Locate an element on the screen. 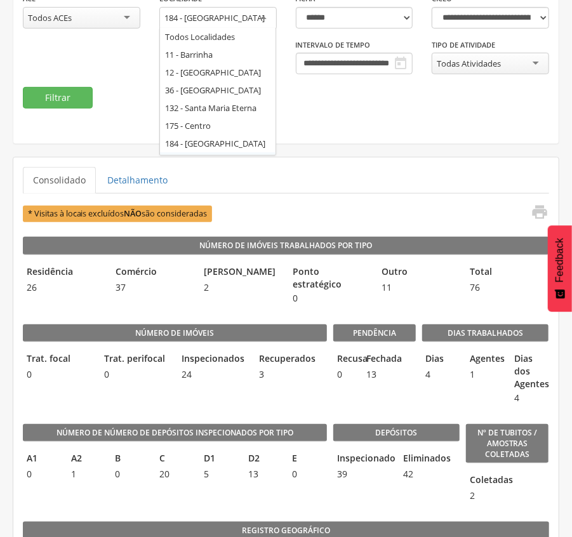  div: 132 - Santa Maria Eterna is located at coordinates (218, 108).